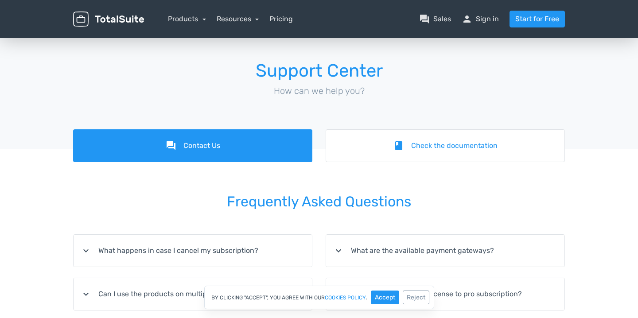 The image size is (638, 318). I want to click on summary: expand_moreCan I use the products on multiple websites?, so click(193, 294).